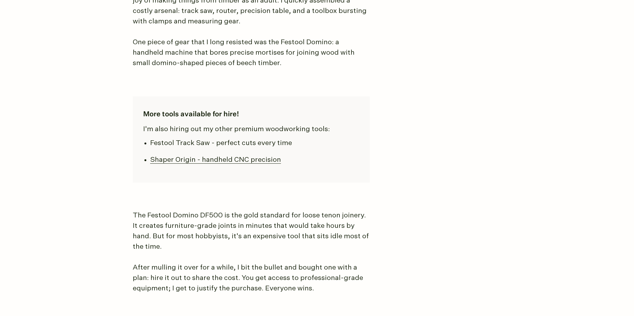 This screenshot has height=316, width=634. Describe the element at coordinates (251, 114) in the screenshot. I see `h2: More tools available for hire!` at that location.